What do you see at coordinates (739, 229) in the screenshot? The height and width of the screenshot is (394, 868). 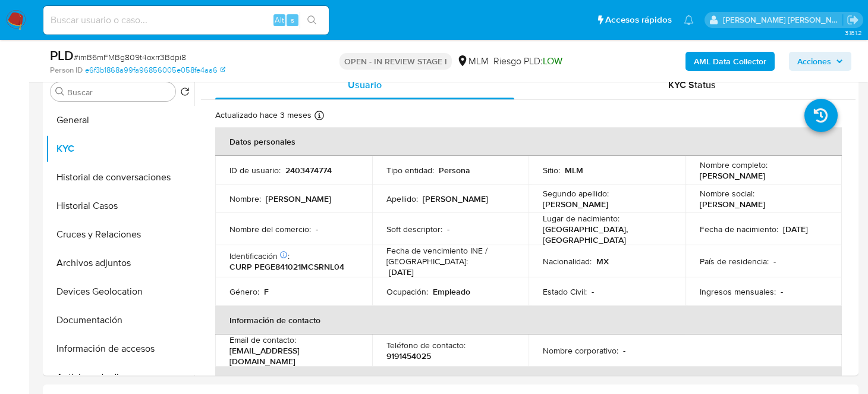 I see `p: Fecha de nacimiento :` at bounding box center [739, 229].